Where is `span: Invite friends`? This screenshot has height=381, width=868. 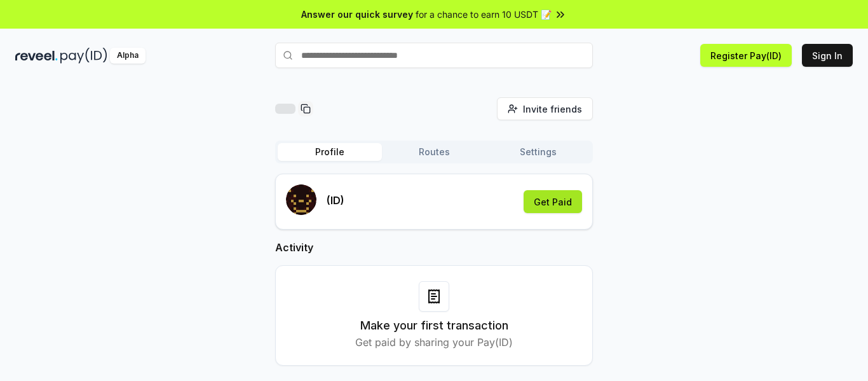 span: Invite friends is located at coordinates (553, 109).